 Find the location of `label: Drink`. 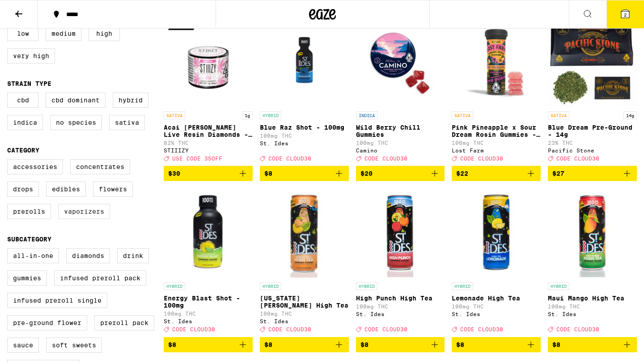

label: Drink is located at coordinates (133, 256).